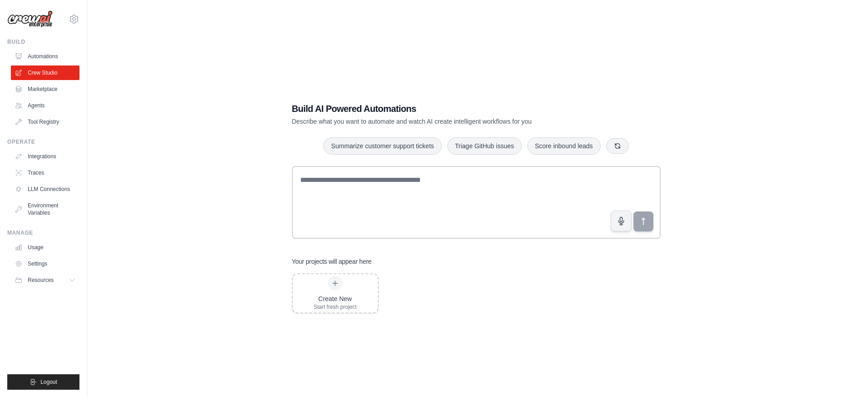 This screenshot has width=865, height=397. What do you see at coordinates (564, 146) in the screenshot?
I see `button: Score inbound leads` at bounding box center [564, 146].